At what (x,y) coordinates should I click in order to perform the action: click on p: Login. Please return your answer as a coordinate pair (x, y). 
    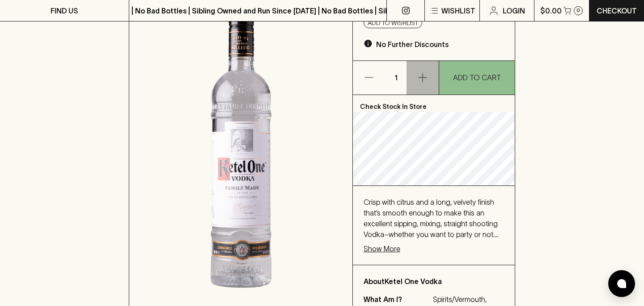
    Looking at the image, I should click on (514, 11).